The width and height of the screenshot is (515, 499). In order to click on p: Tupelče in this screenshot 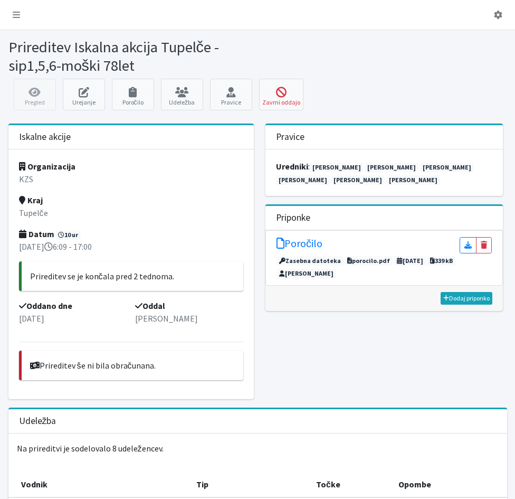, I will do `click(131, 213)`.